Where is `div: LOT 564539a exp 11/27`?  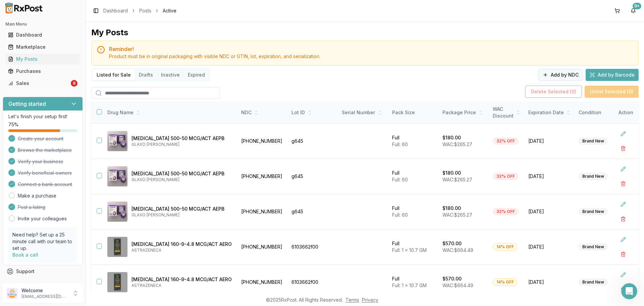
div: LOT 564539a exp 11/27 is located at coordinates (95, 94).